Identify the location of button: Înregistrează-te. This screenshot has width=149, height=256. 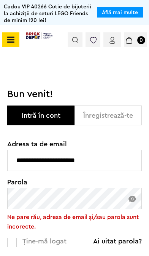
(108, 115).